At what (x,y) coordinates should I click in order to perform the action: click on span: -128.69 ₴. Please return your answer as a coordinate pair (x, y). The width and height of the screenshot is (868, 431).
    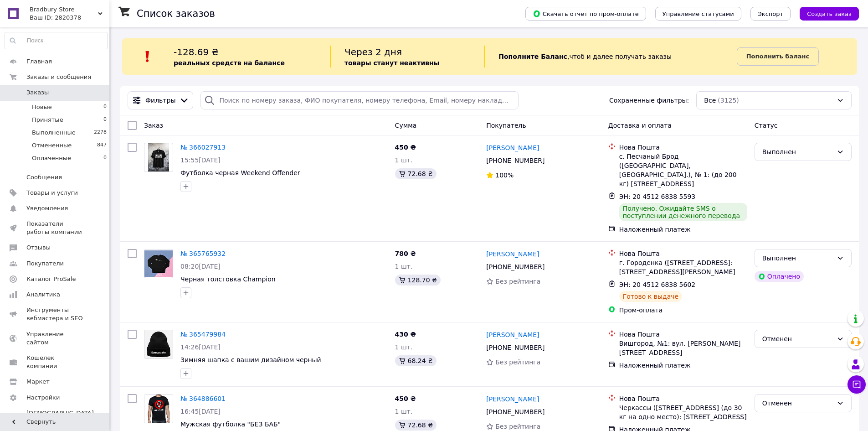
    Looking at the image, I should click on (196, 52).